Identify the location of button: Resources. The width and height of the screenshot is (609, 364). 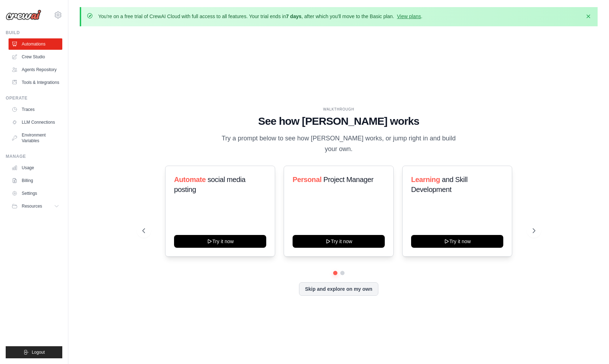
(35, 206).